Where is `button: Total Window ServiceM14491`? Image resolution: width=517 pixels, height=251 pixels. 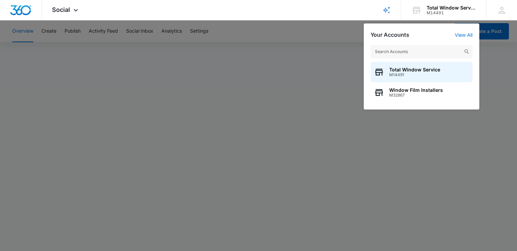 button: Total Window ServiceM14491 is located at coordinates (421, 72).